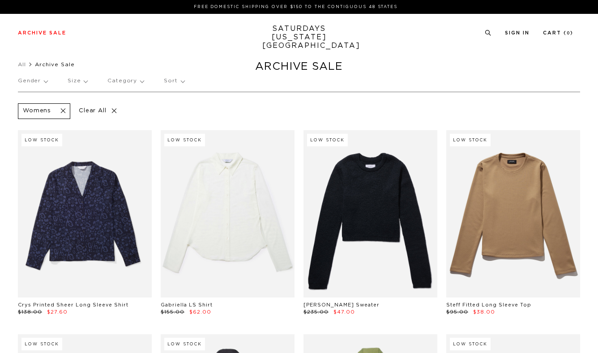  Describe the element at coordinates (73, 305) in the screenshot. I see `a: Crys Printed Sheer Long Sleeve Shirt` at that location.